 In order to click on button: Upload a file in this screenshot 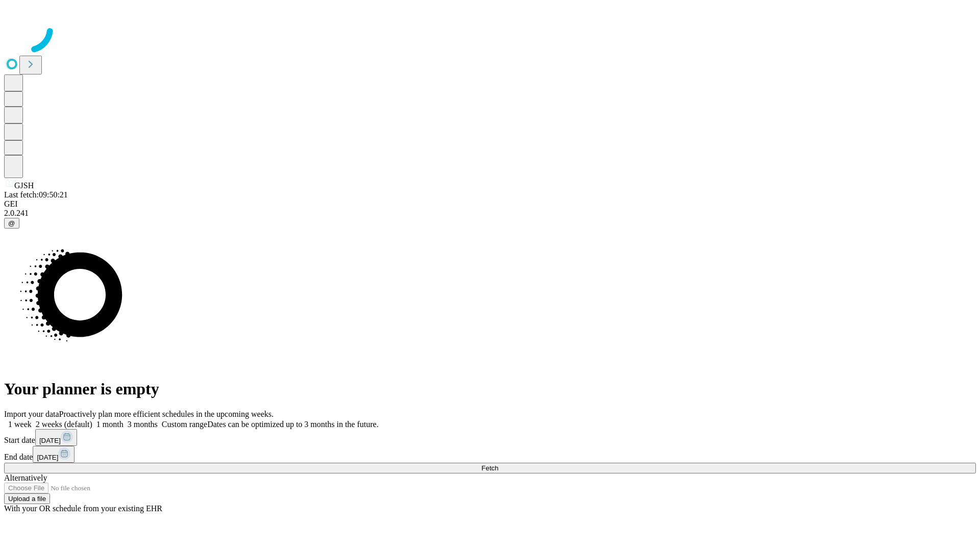, I will do `click(27, 498)`.